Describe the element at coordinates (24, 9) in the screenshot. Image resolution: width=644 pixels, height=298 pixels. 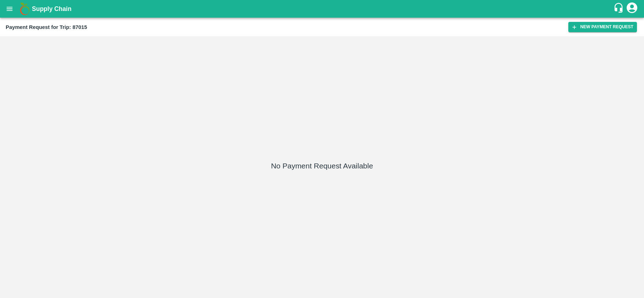
I see `img: logo` at that location.